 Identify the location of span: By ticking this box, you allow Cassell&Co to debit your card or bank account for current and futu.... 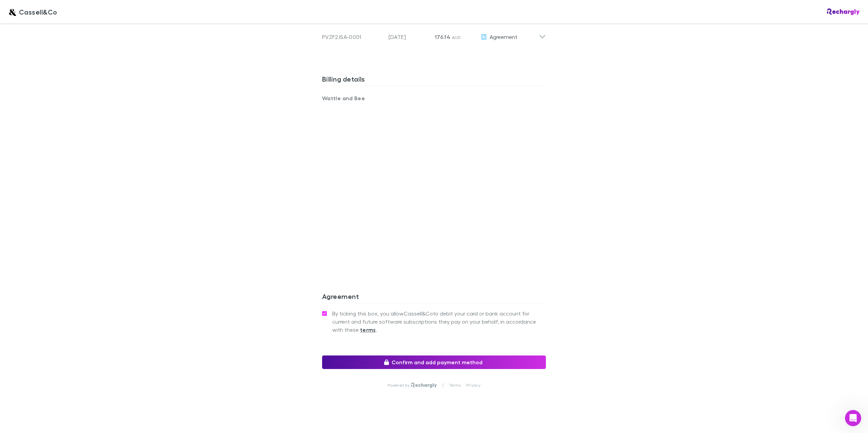
(439, 322).